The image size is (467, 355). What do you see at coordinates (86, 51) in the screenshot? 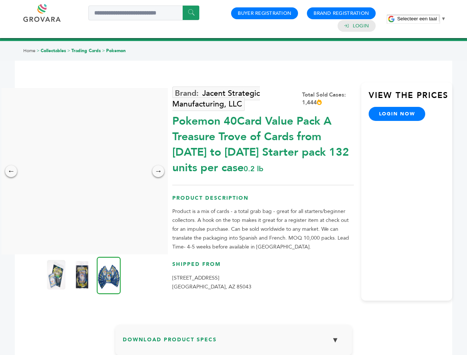
I see `a: Trading Cards` at bounding box center [86, 51].